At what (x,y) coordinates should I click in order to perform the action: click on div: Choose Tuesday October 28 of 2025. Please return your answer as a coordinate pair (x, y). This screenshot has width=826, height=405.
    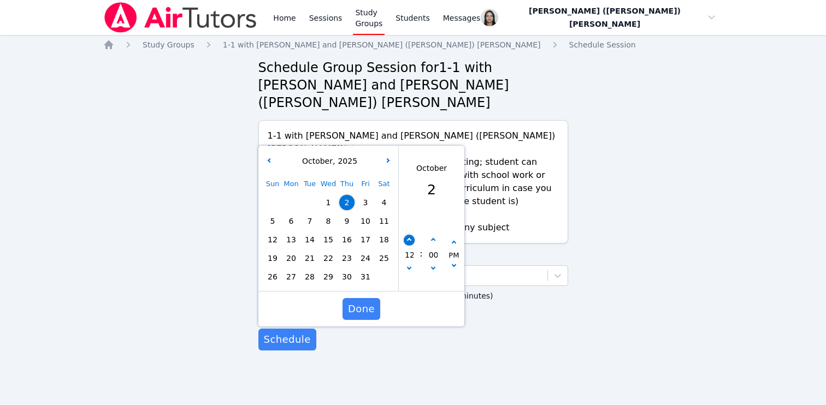
    Looking at the image, I should click on (310, 277).